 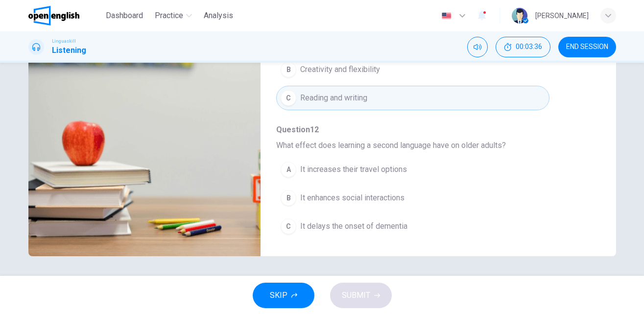 What do you see at coordinates (169, 16) in the screenshot?
I see `span: Practice` at bounding box center [169, 16].